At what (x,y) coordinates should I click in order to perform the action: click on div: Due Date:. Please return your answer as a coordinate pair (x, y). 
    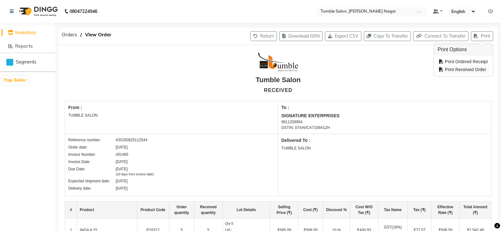
    Looking at the image, I should click on (92, 171).